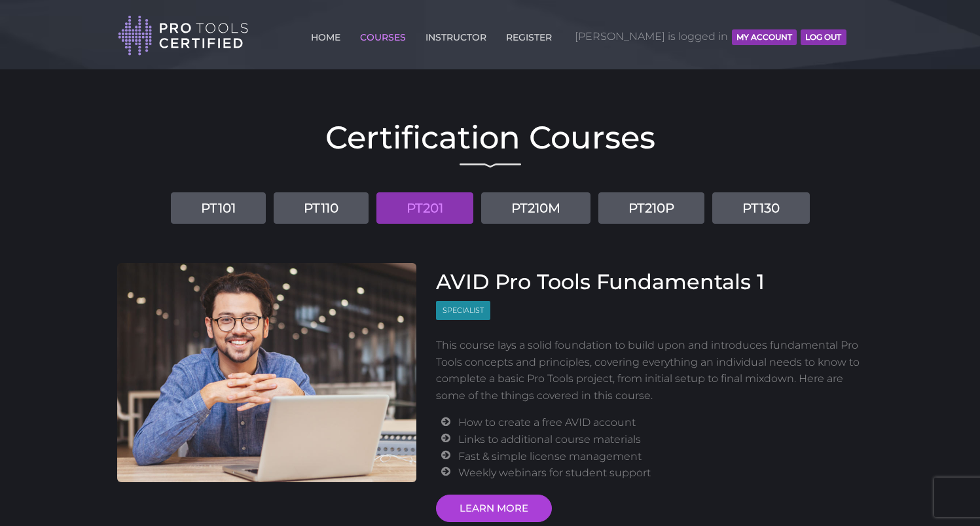 Image resolution: width=980 pixels, height=526 pixels. What do you see at coordinates (425, 208) in the screenshot?
I see `a: PT201` at bounding box center [425, 208].